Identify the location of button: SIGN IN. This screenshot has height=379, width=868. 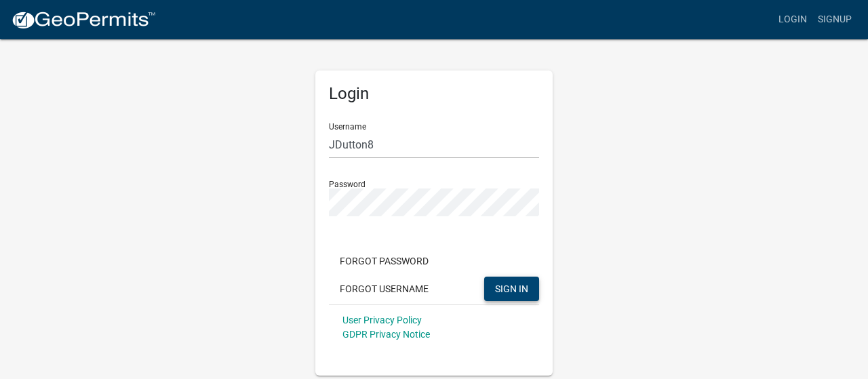
(512, 289).